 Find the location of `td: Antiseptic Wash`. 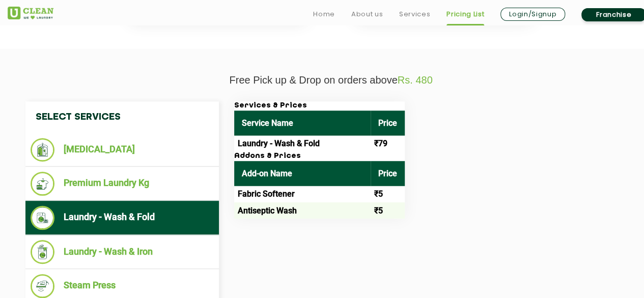

td: Antiseptic Wash is located at coordinates (302, 210).